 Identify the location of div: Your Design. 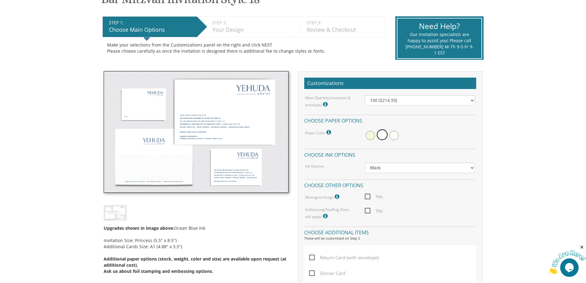
(250, 30).